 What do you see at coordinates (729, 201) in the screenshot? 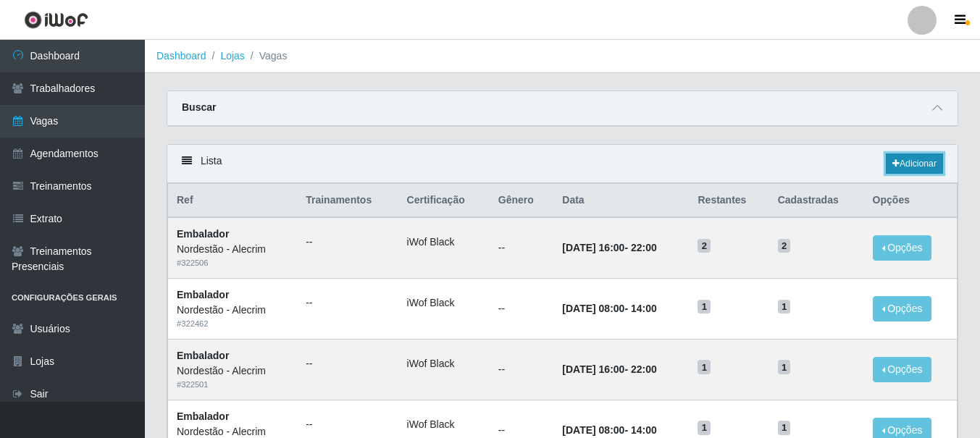
I see `th: Restantes` at bounding box center [729, 201].